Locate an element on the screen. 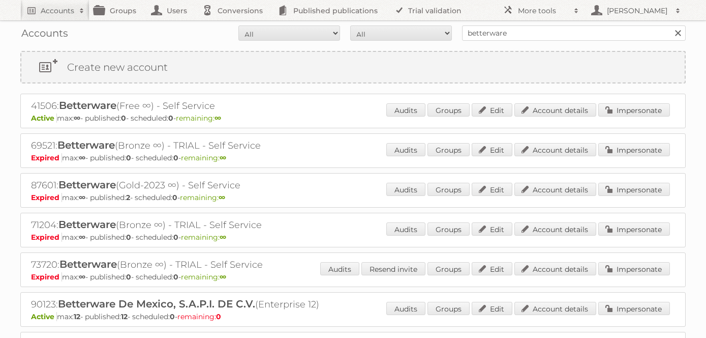 The image size is (706, 338). span: Betterware De Mexico, S.A.P.I. DE C.V. is located at coordinates (157, 304).